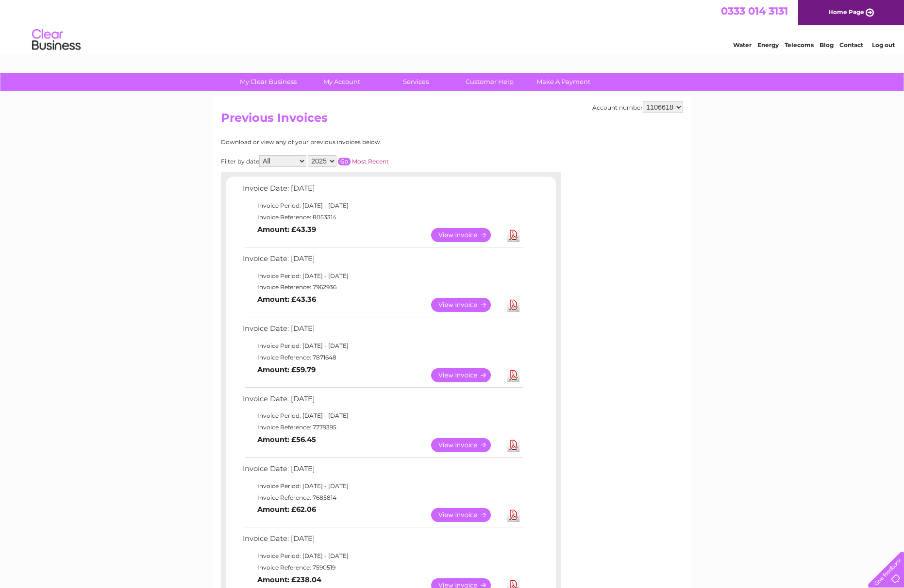  Describe the element at coordinates (563, 82) in the screenshot. I see `a: Make A Payment` at that location.